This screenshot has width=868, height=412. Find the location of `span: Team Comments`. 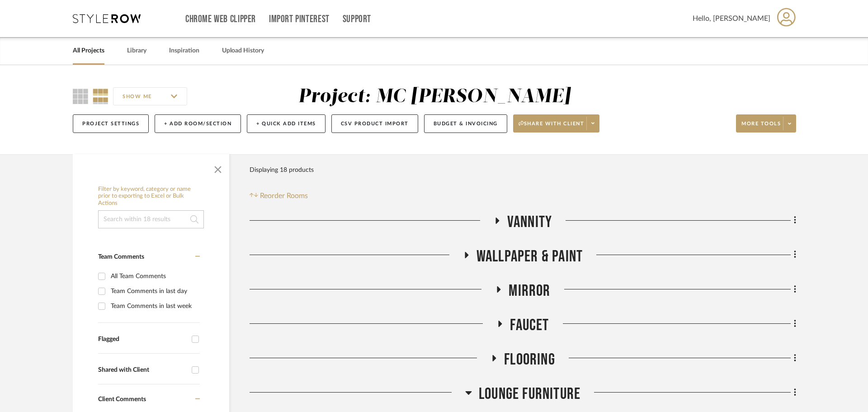

span: Team Comments is located at coordinates (121, 257).